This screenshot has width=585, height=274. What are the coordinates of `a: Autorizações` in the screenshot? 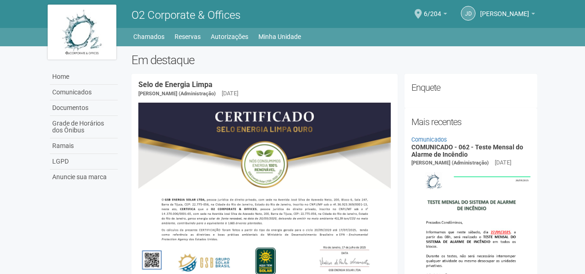 It's located at (230, 37).